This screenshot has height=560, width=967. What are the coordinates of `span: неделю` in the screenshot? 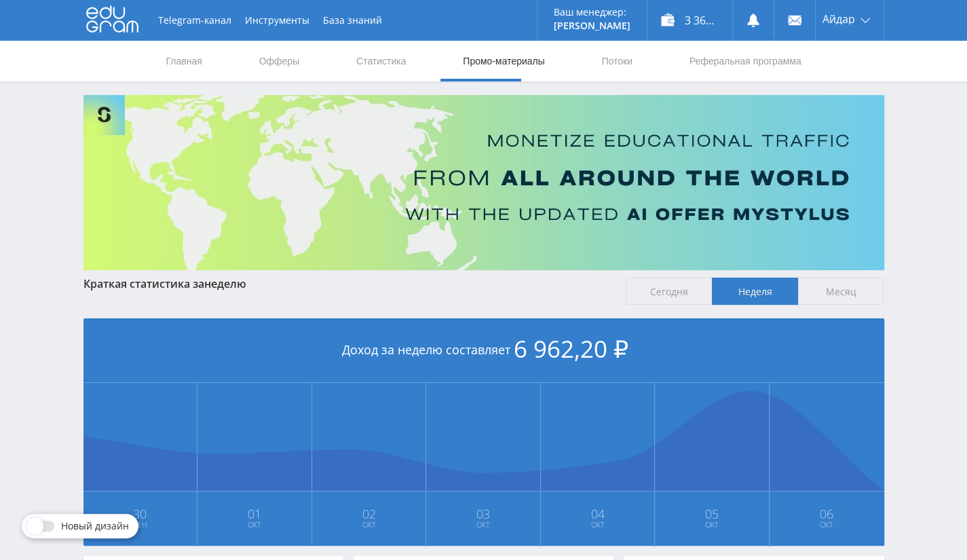 It's located at (225, 283).